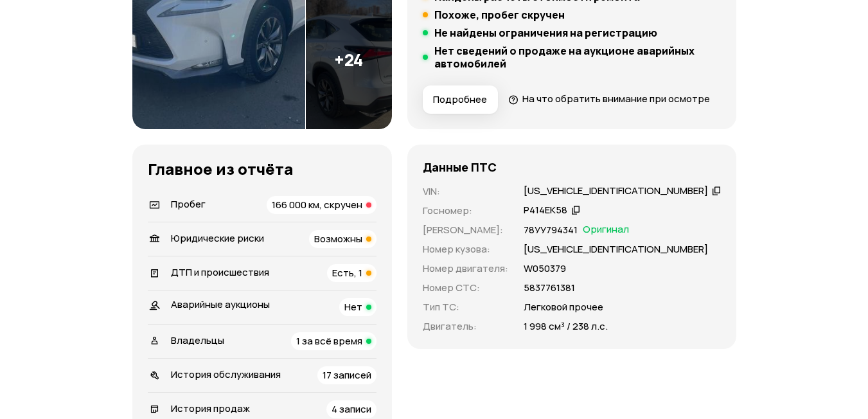 The image size is (868, 419). What do you see at coordinates (545, 269) in the screenshot?
I see `p: W050379` at bounding box center [545, 269].